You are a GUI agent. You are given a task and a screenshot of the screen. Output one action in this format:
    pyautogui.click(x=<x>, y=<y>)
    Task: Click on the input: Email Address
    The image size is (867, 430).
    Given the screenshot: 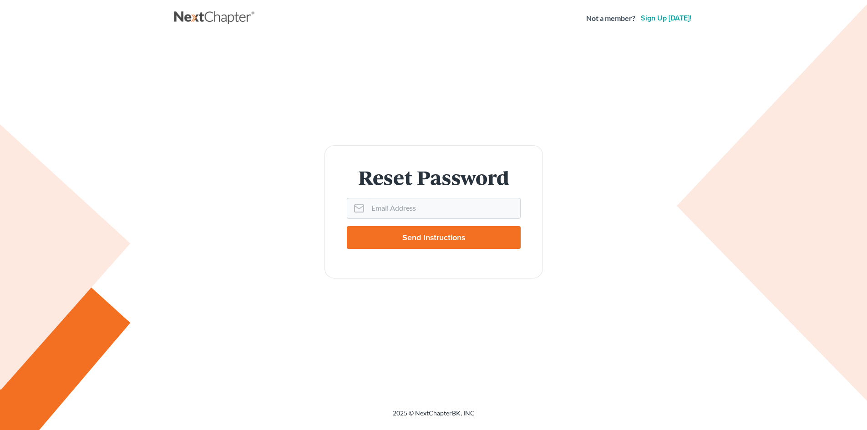 What is the action you would take?
    pyautogui.click(x=444, y=208)
    